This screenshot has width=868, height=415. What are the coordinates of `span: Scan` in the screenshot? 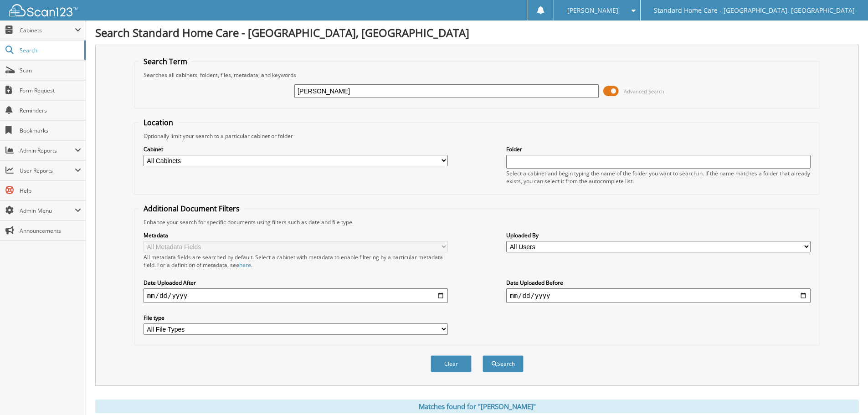 It's located at (50, 70).